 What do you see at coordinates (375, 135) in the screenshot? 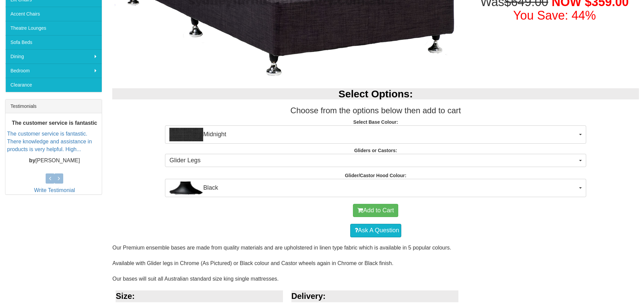
I see `button: MidnightMidnight` at bounding box center [375, 135].